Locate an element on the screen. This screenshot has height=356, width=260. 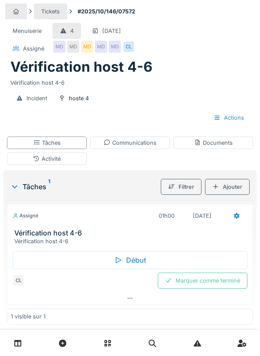
div: Actions is located at coordinates (228, 118).